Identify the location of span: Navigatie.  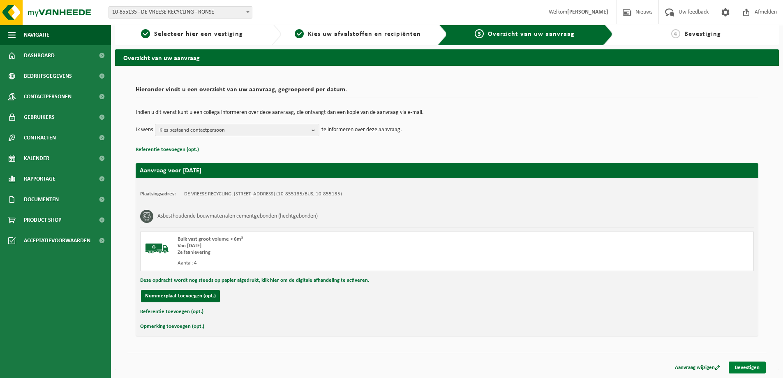
(37, 35).